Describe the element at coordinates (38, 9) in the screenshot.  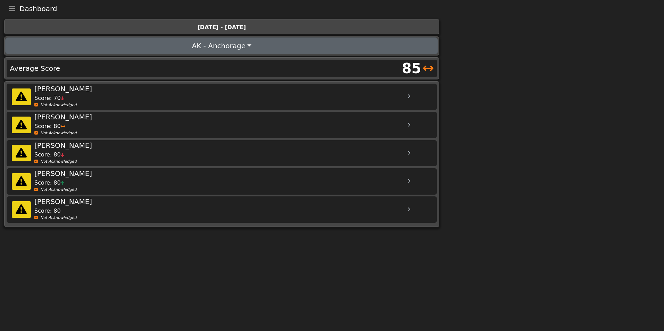
I see `span: Dashboard` at that location.